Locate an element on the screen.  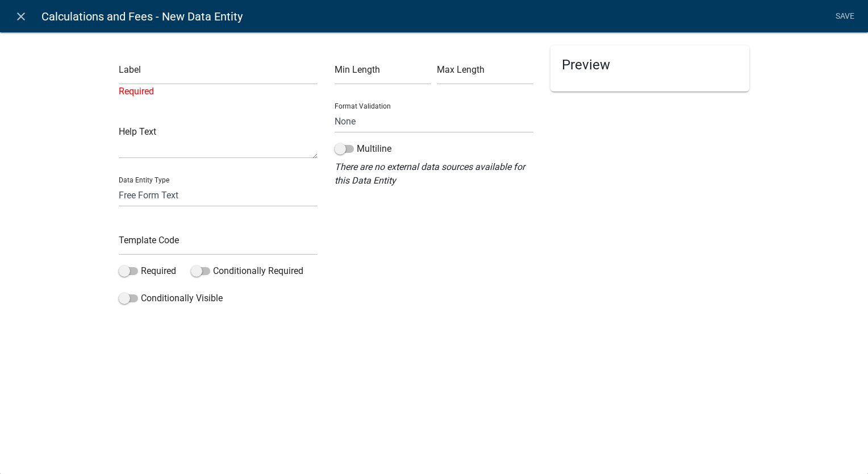
label: Multiline is located at coordinates (363, 149).